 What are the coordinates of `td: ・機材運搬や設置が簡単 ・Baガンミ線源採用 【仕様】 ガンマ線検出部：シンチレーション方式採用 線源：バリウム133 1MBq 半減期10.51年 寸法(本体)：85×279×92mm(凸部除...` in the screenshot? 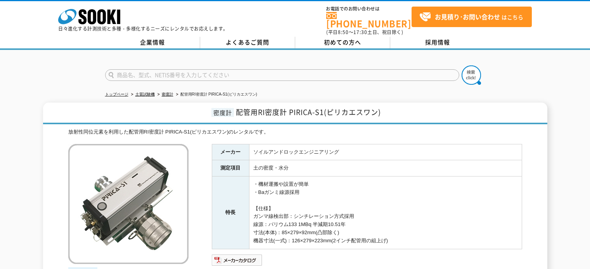 It's located at (385, 213).